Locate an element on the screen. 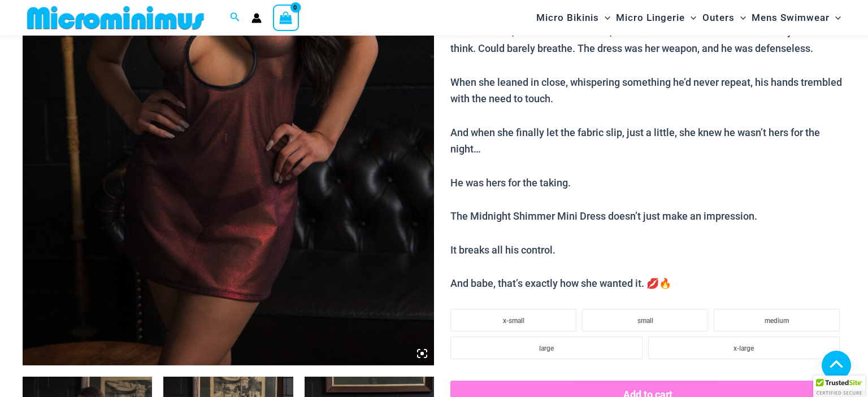  li: x-small is located at coordinates (513, 320).